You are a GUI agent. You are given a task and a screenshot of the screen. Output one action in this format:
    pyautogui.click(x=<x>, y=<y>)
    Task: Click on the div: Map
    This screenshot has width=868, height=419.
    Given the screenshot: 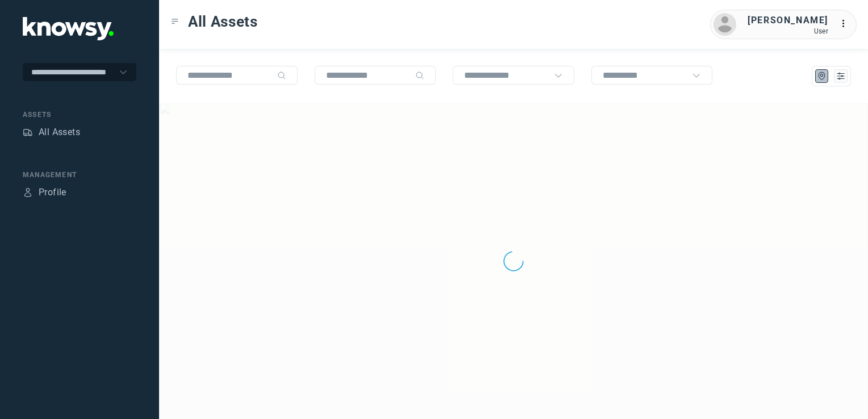 What is the action you would take?
    pyautogui.click(x=822, y=76)
    